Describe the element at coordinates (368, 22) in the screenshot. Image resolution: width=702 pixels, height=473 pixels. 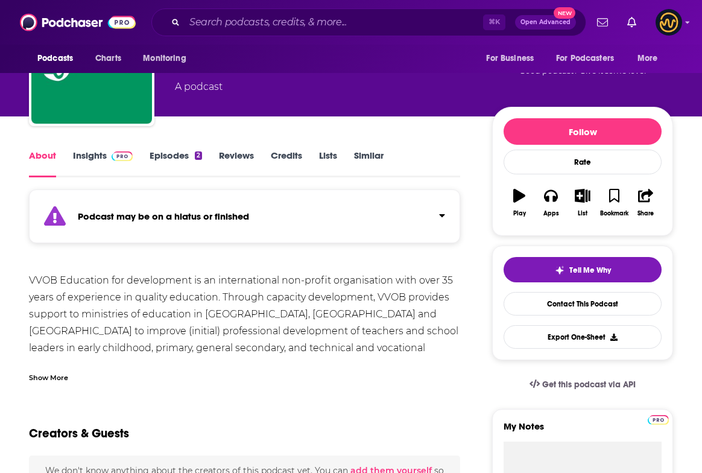
I see `div: Search podcasts, credits, & more...` at that location.